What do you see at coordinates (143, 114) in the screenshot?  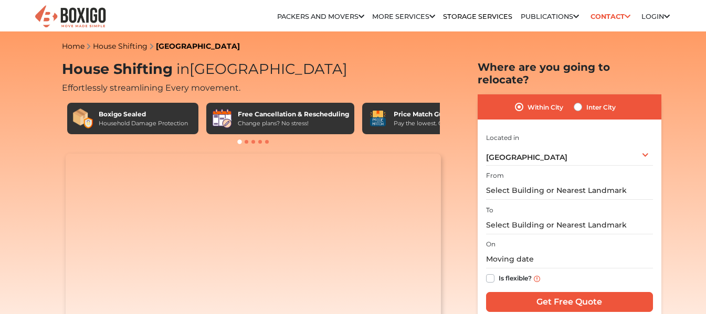 I see `div: Boxigo Sealed` at bounding box center [143, 114].